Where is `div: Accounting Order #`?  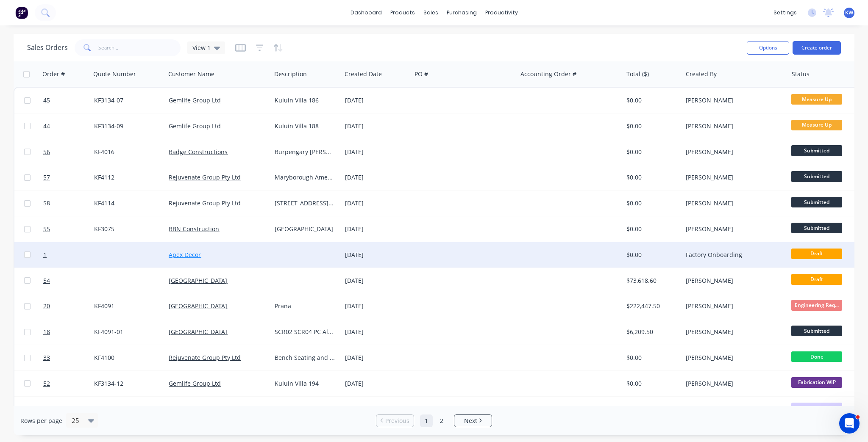 div: Accounting Order # is located at coordinates (548, 74).